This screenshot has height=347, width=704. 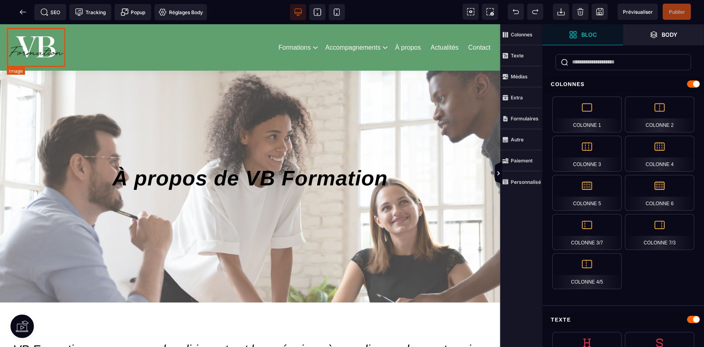 I want to click on span: Défaire, so click(x=516, y=12).